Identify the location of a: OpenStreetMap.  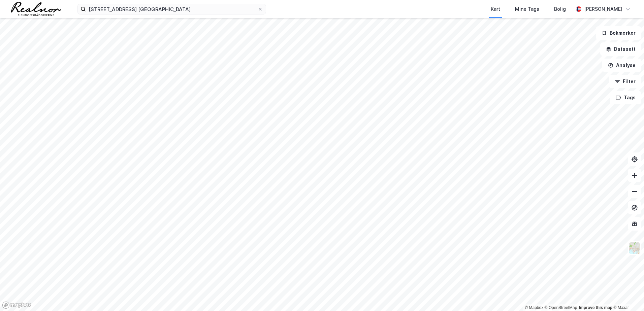
(561, 308).